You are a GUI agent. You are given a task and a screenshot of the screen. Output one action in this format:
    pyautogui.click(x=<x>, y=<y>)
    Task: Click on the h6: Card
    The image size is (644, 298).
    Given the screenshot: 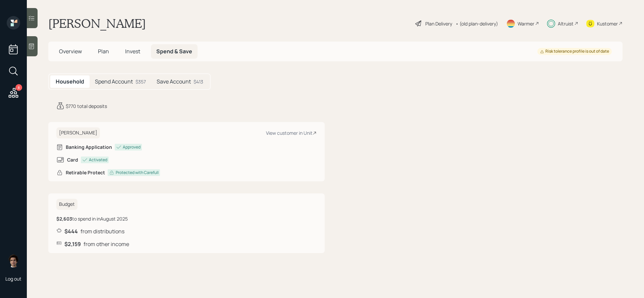 What is the action you would take?
    pyautogui.click(x=73, y=161)
    